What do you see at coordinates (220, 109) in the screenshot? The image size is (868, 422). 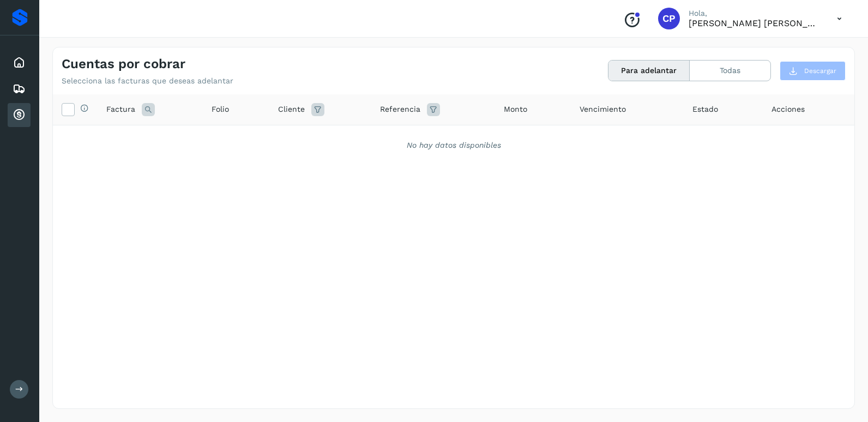 I see `span: Folio` at bounding box center [220, 109].